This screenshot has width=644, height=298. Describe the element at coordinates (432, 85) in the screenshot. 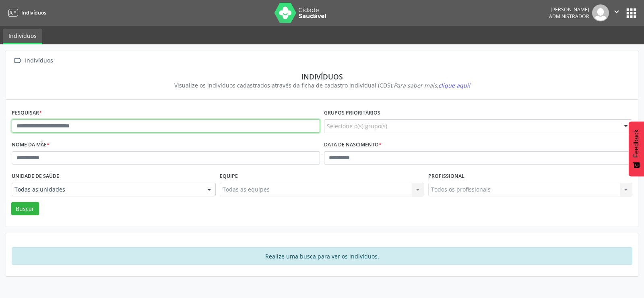

I see `i: Para saber mais,` at that location.